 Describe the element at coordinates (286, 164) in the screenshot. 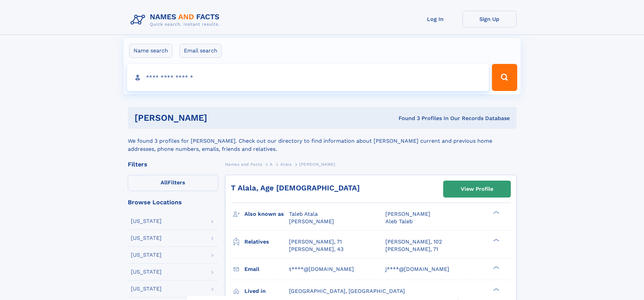

I see `span: Alala` at that location.